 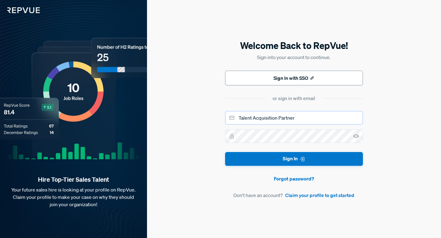 I want to click on button: Sign In, so click(x=294, y=159).